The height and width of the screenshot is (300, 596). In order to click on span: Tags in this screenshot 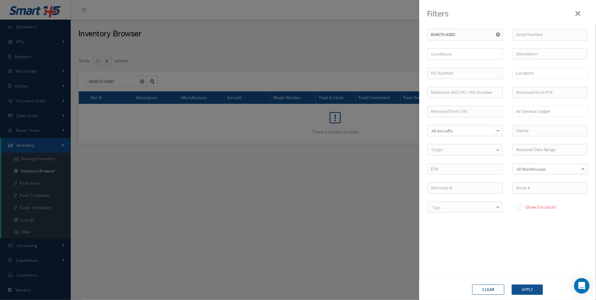, I will do `click(435, 208)`.